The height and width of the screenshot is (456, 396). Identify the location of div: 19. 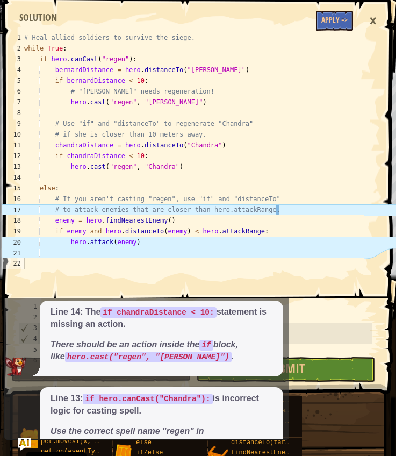
(13, 231).